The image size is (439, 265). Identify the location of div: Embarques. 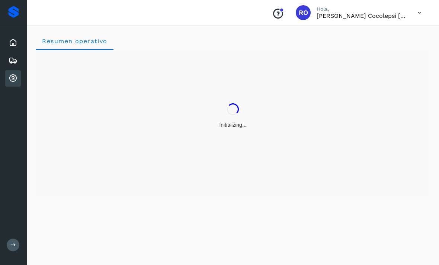
(13, 61).